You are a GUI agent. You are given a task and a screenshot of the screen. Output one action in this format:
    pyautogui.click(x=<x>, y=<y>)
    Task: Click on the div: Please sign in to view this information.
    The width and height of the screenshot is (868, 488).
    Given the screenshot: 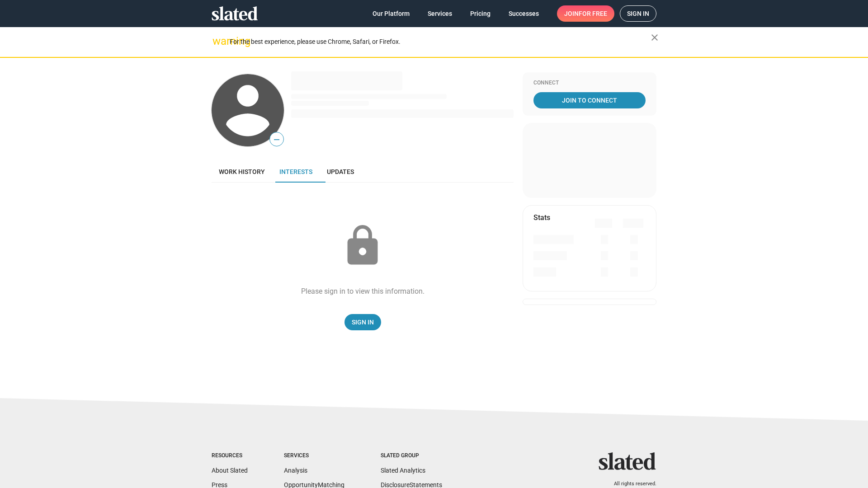 What is the action you would take?
    pyautogui.click(x=362, y=291)
    